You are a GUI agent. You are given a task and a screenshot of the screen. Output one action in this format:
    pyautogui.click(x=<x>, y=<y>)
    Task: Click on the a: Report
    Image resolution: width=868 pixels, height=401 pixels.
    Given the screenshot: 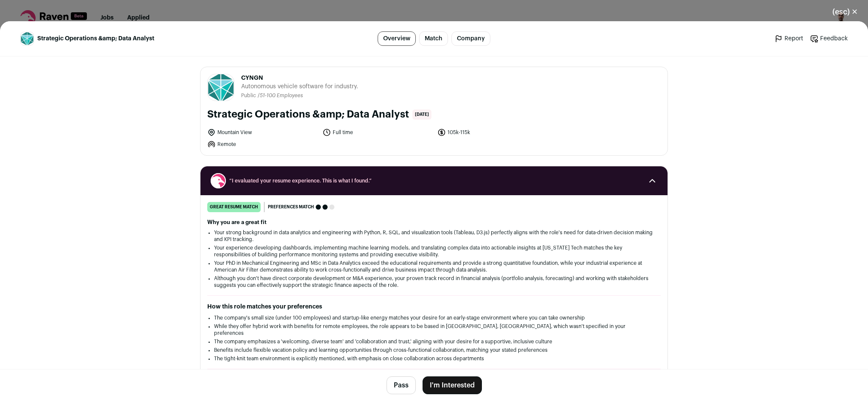 What is the action you would take?
    pyautogui.click(x=789, y=39)
    